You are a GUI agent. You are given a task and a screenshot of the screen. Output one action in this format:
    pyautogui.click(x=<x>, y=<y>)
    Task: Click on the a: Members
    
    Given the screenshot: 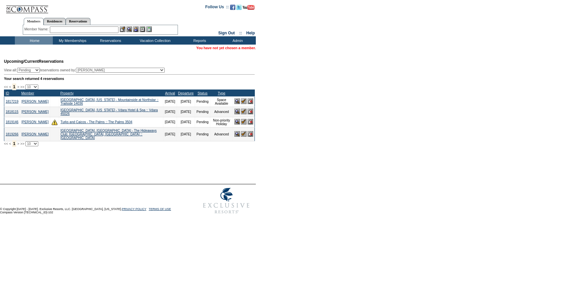 What is the action you would take?
    pyautogui.click(x=34, y=21)
    